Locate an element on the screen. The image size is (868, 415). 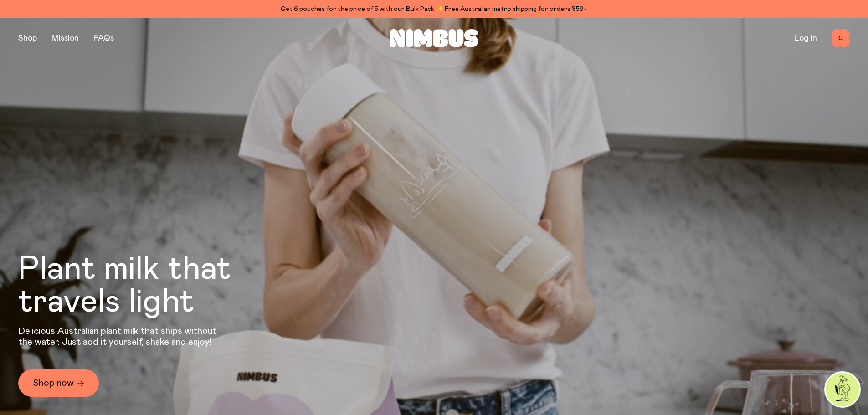
p: Delicious Australian plant milk that ships without the water. Just add it yourself, shake and enjoy! is located at coordinates (120, 336).